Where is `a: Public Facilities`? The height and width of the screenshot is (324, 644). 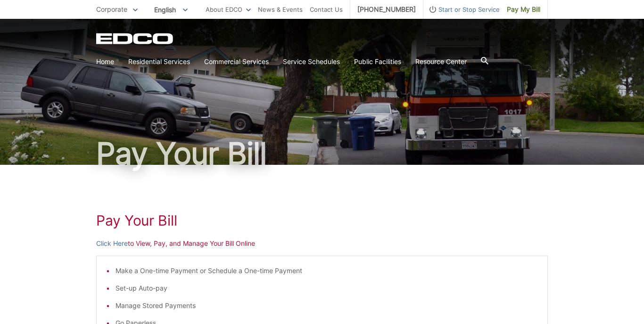
a: Public Facilities is located at coordinates (378, 61).